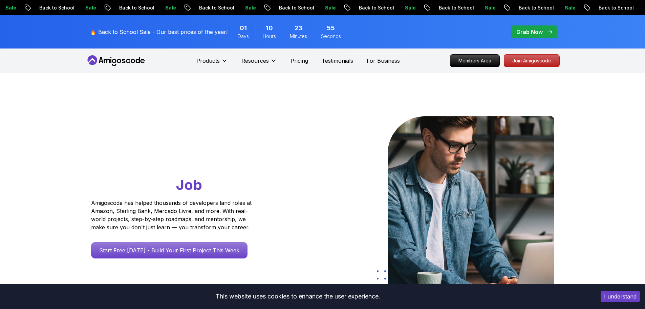  What do you see at coordinates (532, 61) in the screenshot?
I see `p: Join Amigoscode` at bounding box center [532, 61].